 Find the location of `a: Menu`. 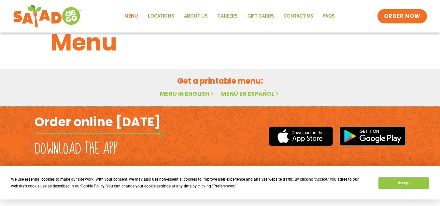

a: Menu is located at coordinates (131, 16).